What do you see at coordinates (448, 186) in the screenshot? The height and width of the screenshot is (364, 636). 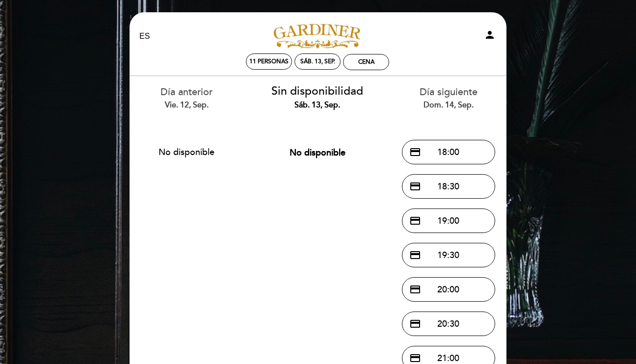 I see `button: credit_card 18:30` at bounding box center [448, 186].